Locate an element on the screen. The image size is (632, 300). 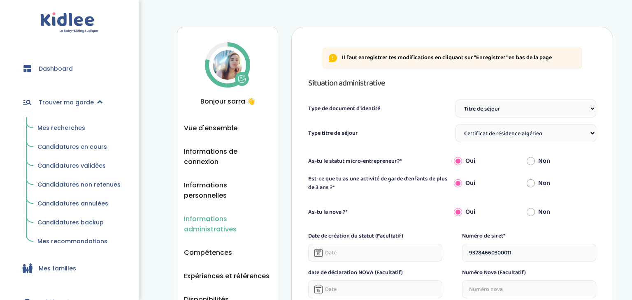
a: Trouver ma garde is located at coordinates (69, 102).